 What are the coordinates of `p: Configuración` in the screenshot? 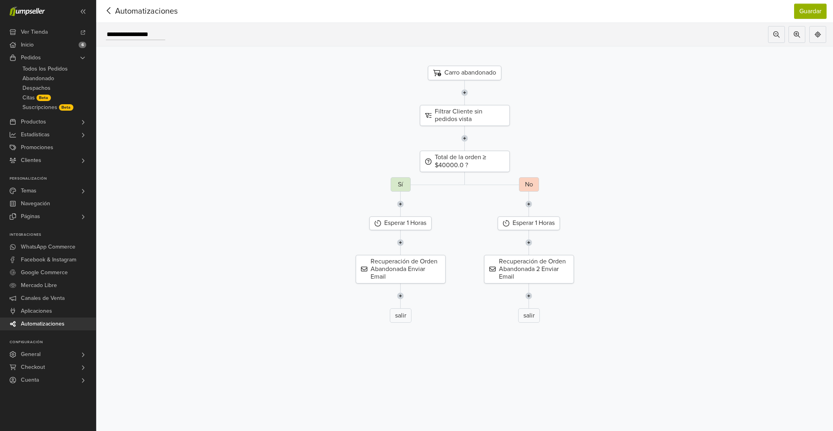 It's located at (53, 343).